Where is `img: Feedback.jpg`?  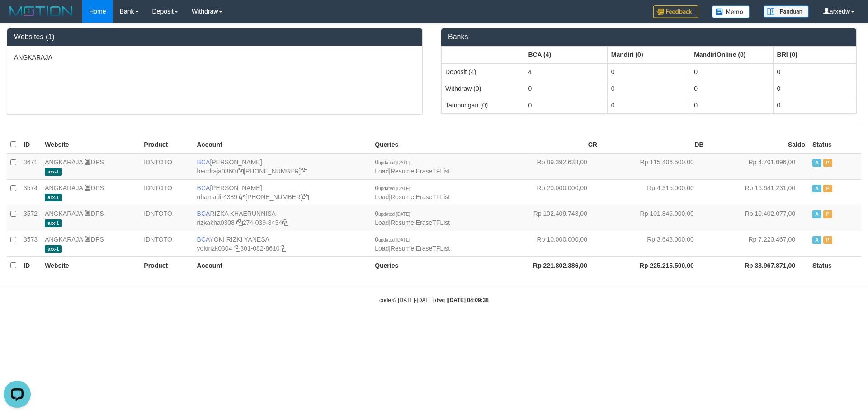 img: Feedback.jpg is located at coordinates (676, 12).